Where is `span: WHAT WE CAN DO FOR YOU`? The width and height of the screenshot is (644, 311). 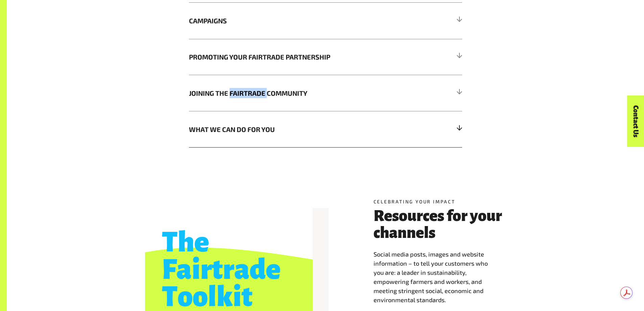
span: WHAT WE CAN DO FOR YOU is located at coordinates (291, 129).